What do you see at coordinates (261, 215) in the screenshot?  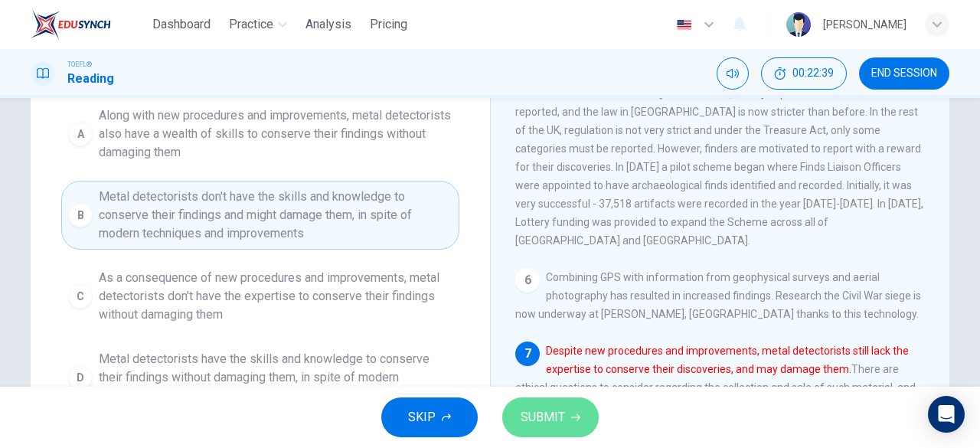 I see `button: BMetal detectorists don't have the skills and knowledge to conserve their findings and might dama...` at bounding box center [261, 215].